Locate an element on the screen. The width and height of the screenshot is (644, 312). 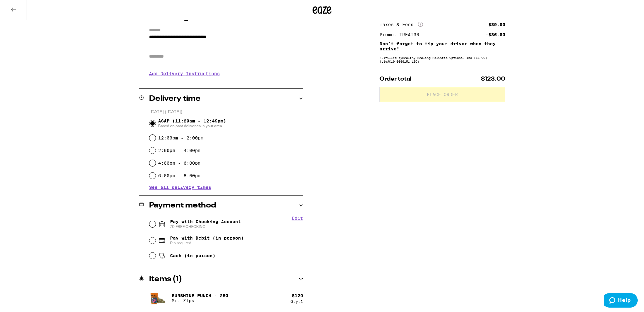
div: Promo: TREAT30 is located at coordinates (401, 35).